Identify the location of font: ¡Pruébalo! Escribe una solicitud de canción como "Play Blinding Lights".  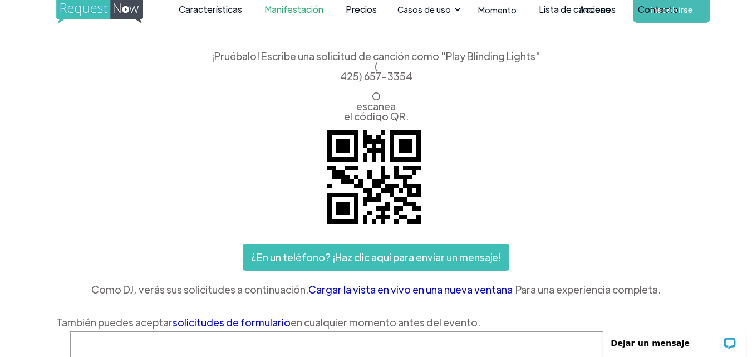
(376, 56).